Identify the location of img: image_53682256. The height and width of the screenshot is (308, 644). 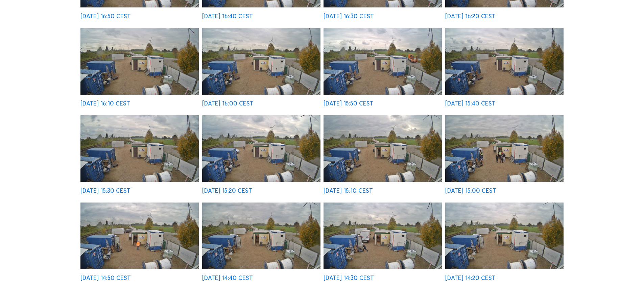
(504, 61).